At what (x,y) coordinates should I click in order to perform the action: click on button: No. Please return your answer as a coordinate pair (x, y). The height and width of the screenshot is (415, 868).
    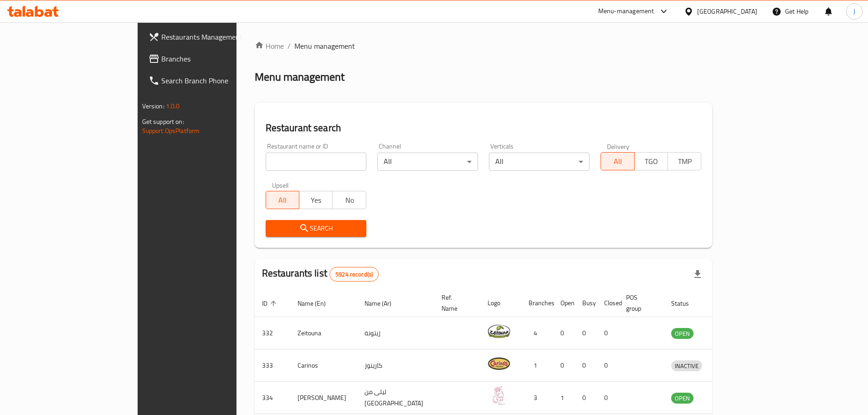
    Looking at the image, I should click on (349, 200).